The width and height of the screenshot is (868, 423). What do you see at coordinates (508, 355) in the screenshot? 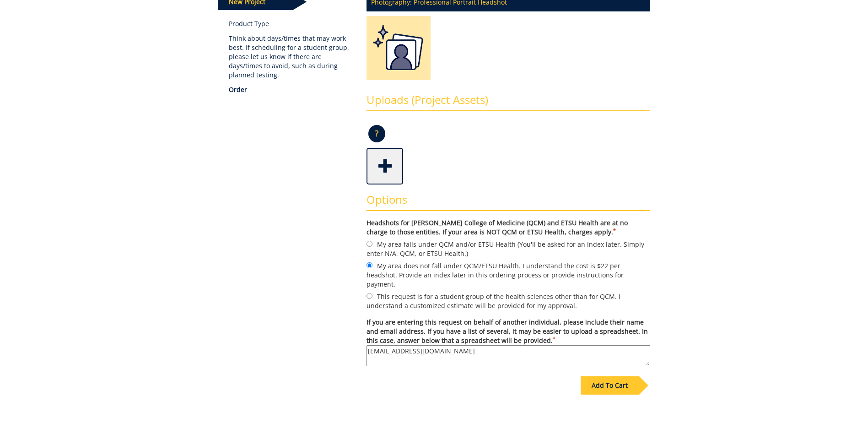
I see `textarea: If you are entering this request on behalf of another individual, please include their name and e...` at bounding box center [508, 355].